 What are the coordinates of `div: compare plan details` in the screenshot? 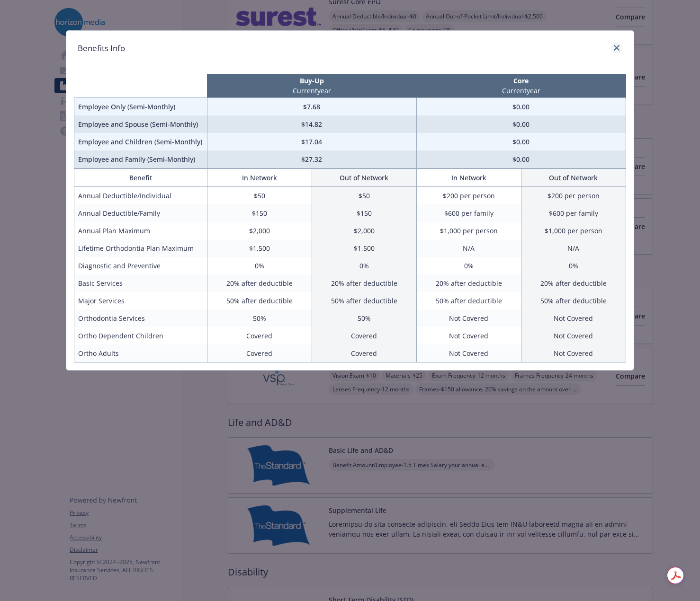 It's located at (350, 200).